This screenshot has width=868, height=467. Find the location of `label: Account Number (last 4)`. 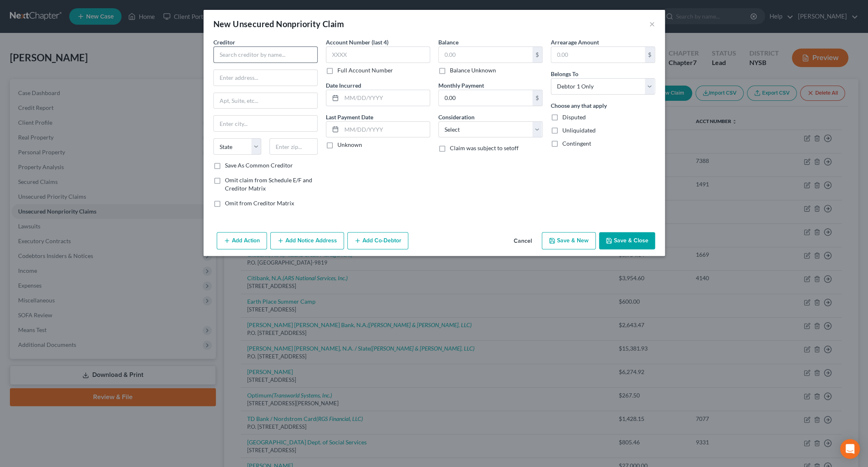

label: Account Number (last 4) is located at coordinates (357, 42).